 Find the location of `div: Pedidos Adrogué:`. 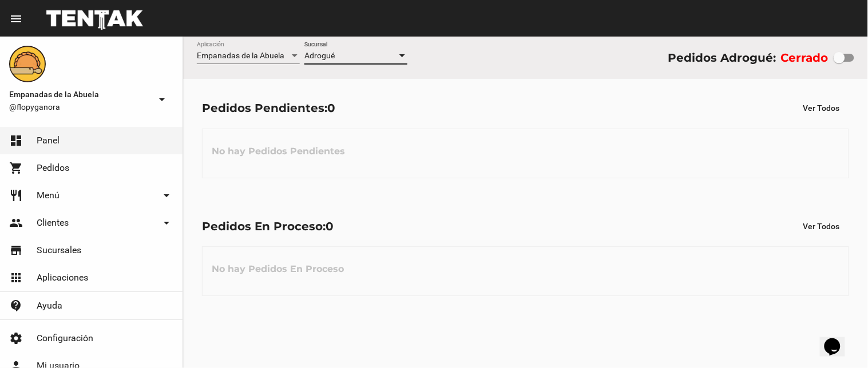

div: Pedidos Adrogué: is located at coordinates (721, 58).